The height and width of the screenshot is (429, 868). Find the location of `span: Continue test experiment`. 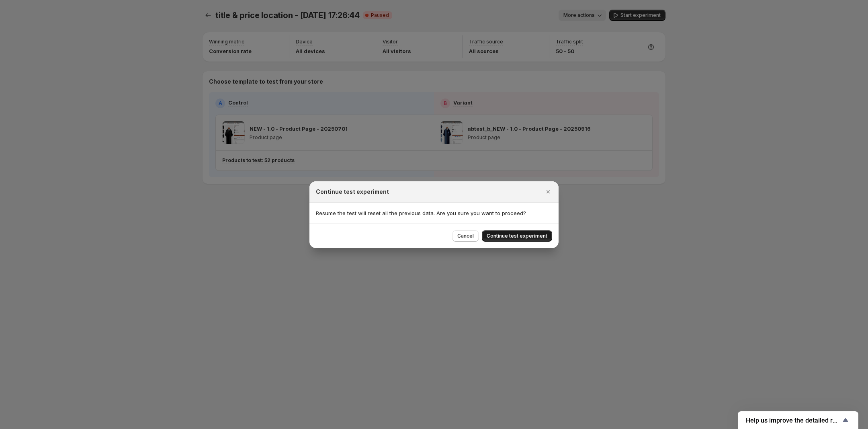

span: Continue test experiment is located at coordinates (517, 236).